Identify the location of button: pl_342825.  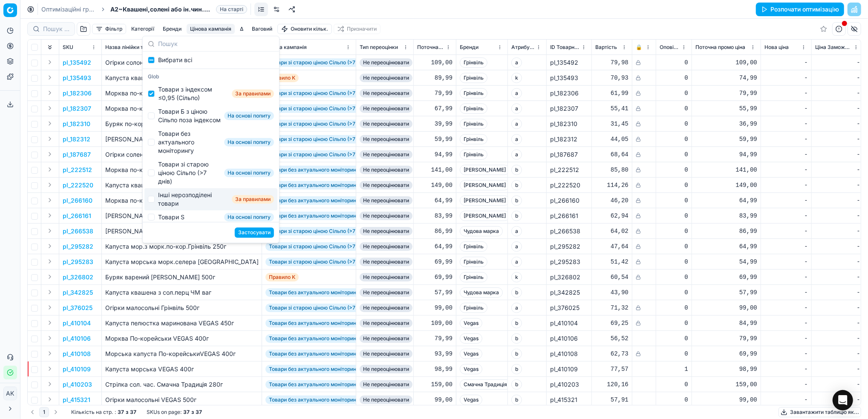
(78, 293).